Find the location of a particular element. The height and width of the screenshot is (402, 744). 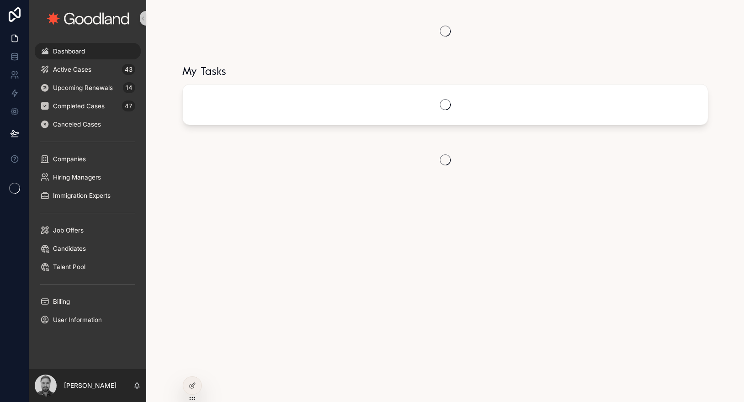

span: Immigration Experts is located at coordinates (82, 196).